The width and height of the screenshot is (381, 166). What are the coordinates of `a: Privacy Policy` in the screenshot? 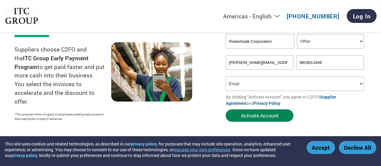 It's located at (266, 103).